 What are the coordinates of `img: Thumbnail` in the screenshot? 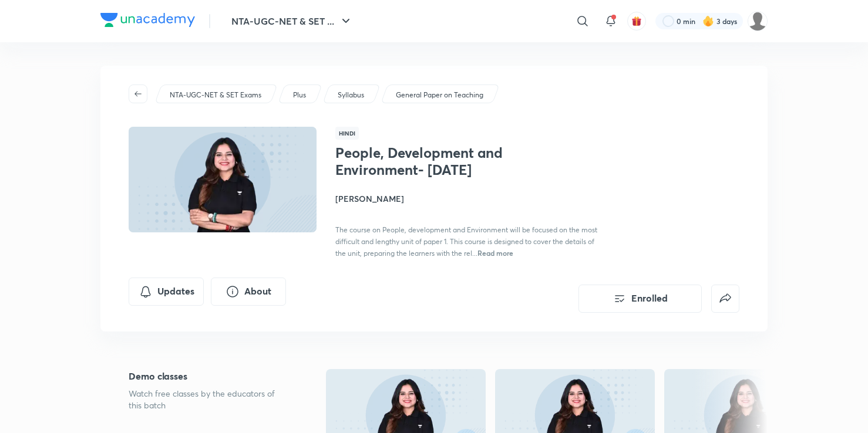 It's located at (223, 180).